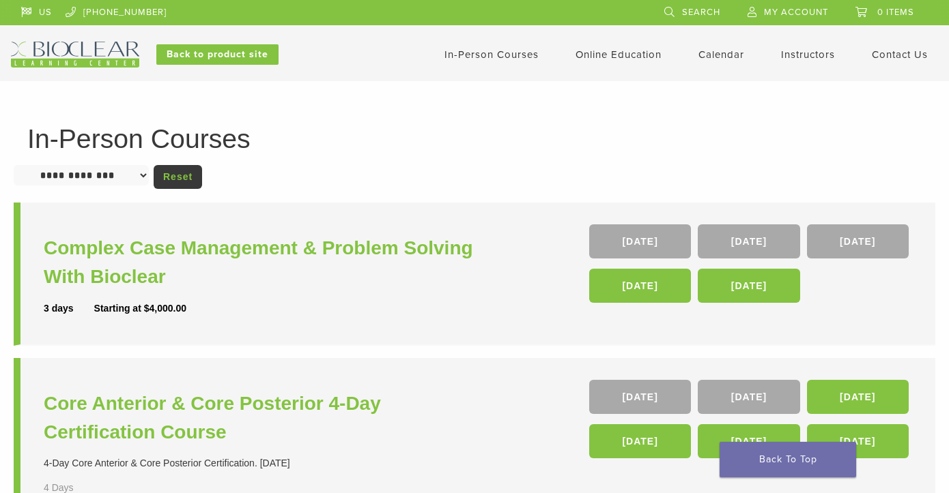 The width and height of the screenshot is (949, 493). Describe the element at coordinates (807, 55) in the screenshot. I see `a: Instructors` at that location.